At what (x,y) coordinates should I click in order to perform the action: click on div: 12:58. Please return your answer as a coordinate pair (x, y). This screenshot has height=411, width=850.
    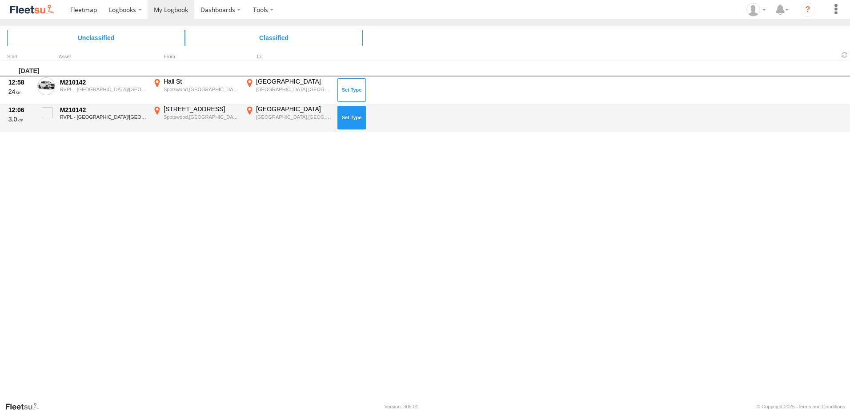
    Looking at the image, I should click on (20, 82).